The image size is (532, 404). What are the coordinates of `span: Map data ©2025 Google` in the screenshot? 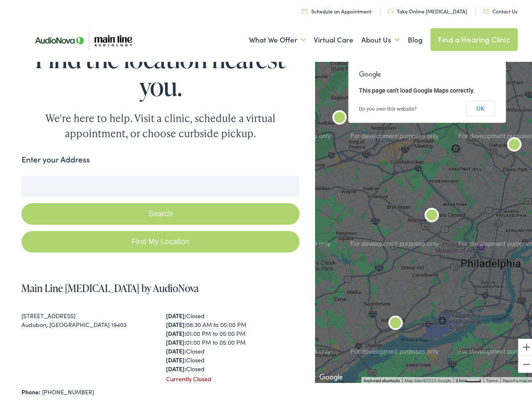 It's located at (428, 378).